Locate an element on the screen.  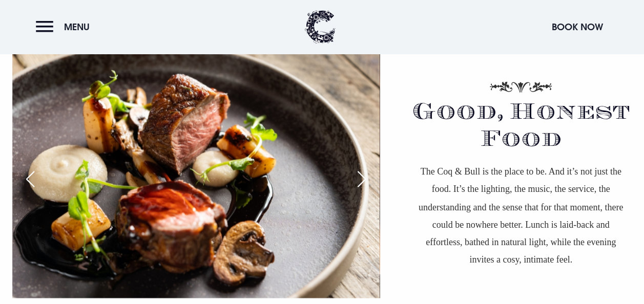
img: Clandeboye Lodge is located at coordinates (320, 27).